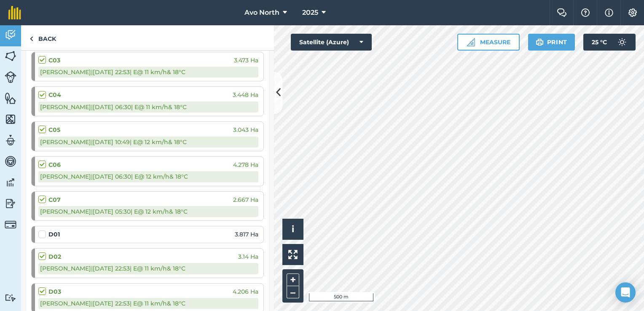 Image resolution: width=644 pixels, height=311 pixels. I want to click on strong: C05, so click(54, 130).